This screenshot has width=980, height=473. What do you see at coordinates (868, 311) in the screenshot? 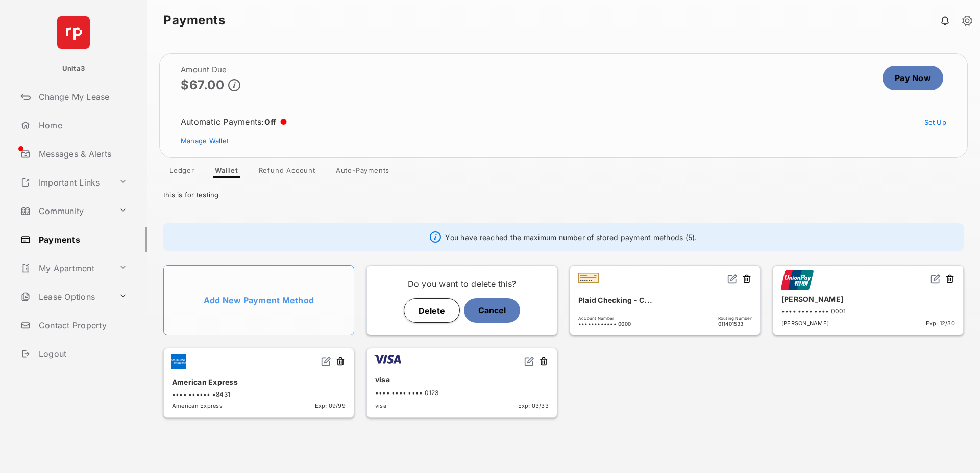
I see `div: •••• •••• •••• 0001` at bounding box center [868, 311].